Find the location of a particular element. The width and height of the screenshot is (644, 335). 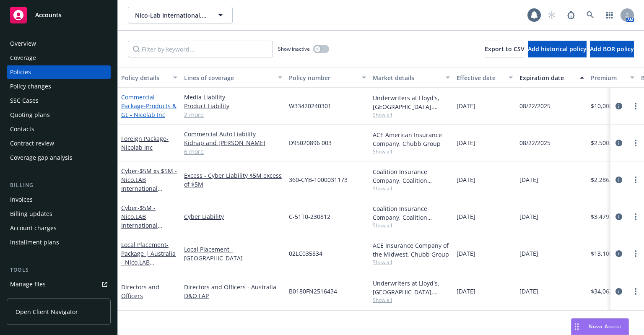

span: - $5M - Nico.LAB International Limited is located at coordinates (142, 221).